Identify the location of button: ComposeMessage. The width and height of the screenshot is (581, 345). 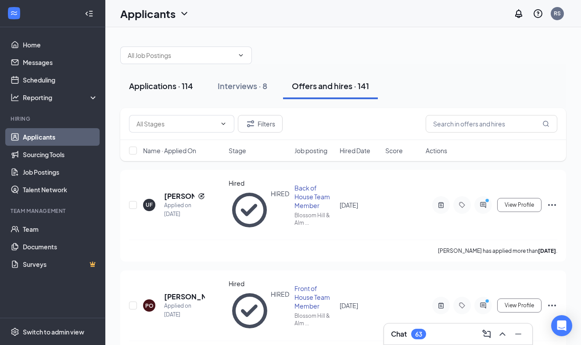
(487, 334).